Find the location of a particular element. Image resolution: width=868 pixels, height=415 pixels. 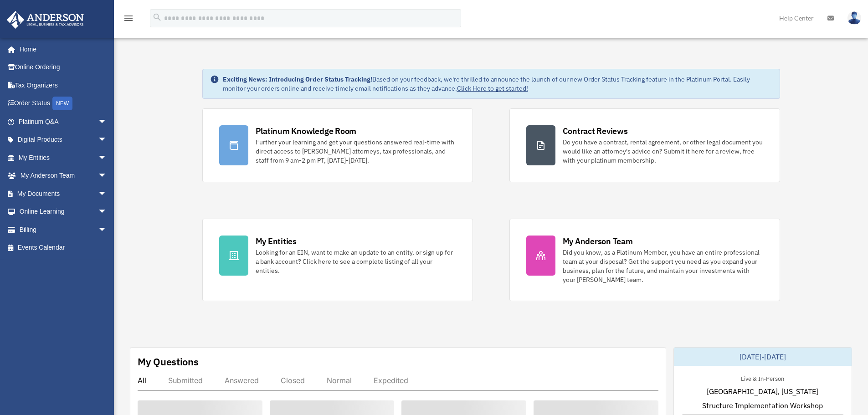

a: Platinum Q&Aarrow_drop_down is located at coordinates (64, 122).